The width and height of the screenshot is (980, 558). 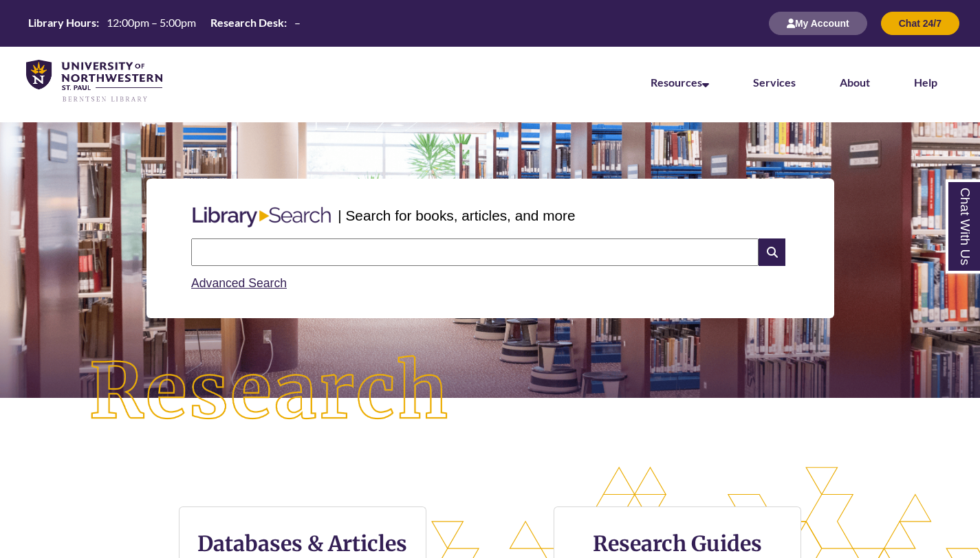 What do you see at coordinates (151, 22) in the screenshot?
I see `span: 12:00pm – 5:00pm` at bounding box center [151, 22].